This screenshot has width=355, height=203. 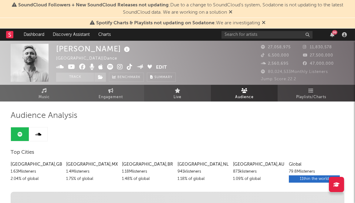 I want to click on button: Track, so click(x=75, y=77).